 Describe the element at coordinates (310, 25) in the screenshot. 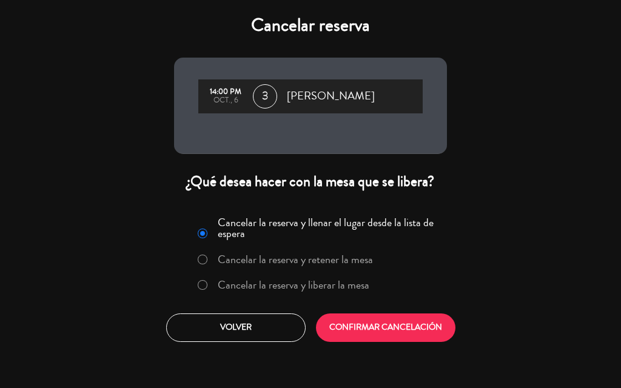

I see `h4: Cancelar reserva` at that location.